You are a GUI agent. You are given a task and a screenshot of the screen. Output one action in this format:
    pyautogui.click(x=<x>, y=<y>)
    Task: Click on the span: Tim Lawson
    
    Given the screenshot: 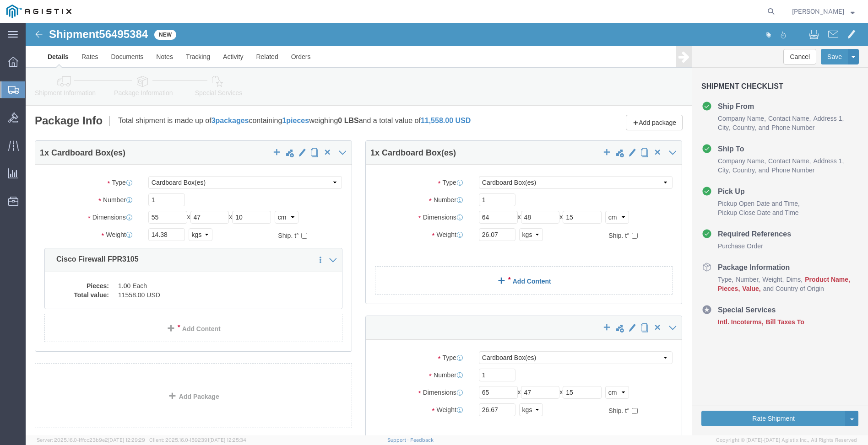 What is the action you would take?
    pyautogui.click(x=818, y=12)
    